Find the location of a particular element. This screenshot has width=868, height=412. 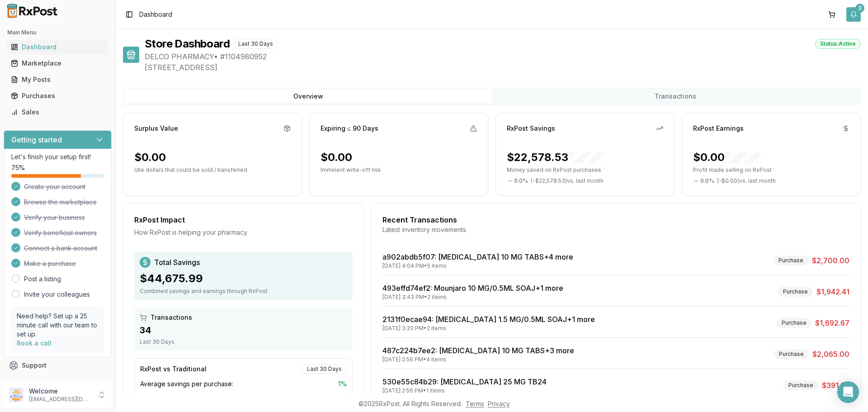

div: My Posts is located at coordinates (57, 79).